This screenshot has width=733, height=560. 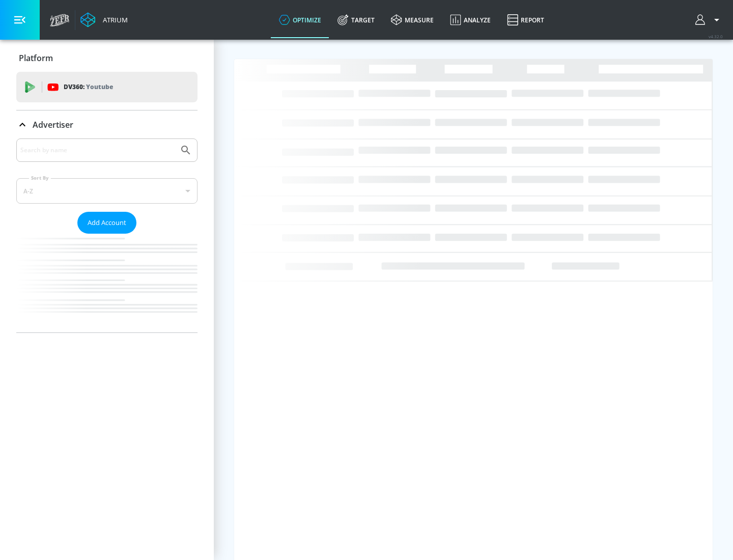 What do you see at coordinates (99, 86) in the screenshot?
I see `p: Youtube` at bounding box center [99, 86].